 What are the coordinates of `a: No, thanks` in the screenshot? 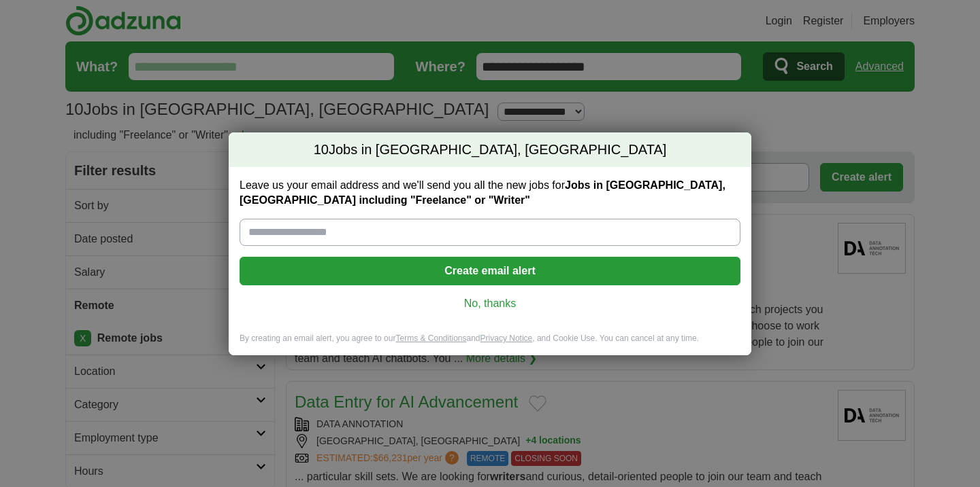 It's located at (490, 304).